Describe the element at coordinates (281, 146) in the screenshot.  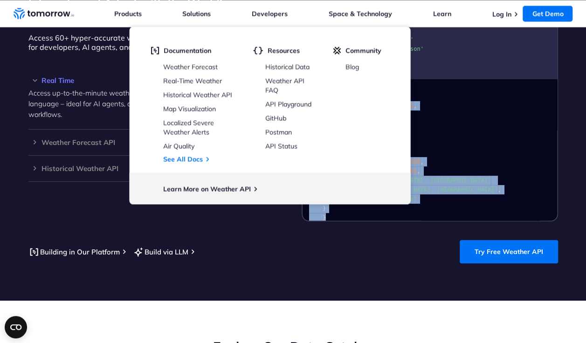
I see `a: API Status` at that location.